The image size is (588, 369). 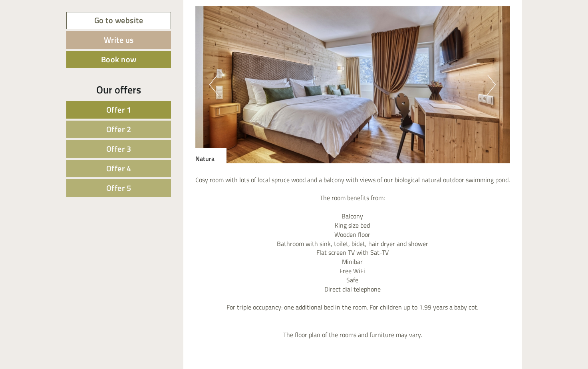 What do you see at coordinates (119, 188) in the screenshot?
I see `span: Offer 5` at bounding box center [119, 188].